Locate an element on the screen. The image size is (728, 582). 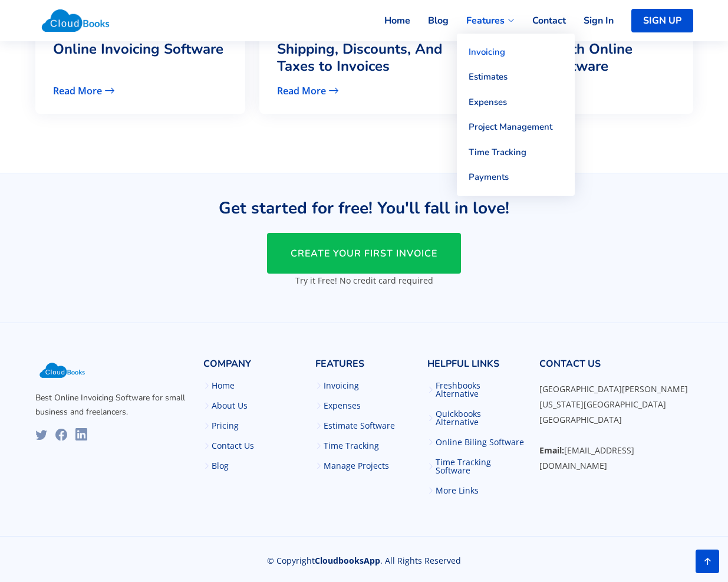
h4: Company is located at coordinates (253, 367).